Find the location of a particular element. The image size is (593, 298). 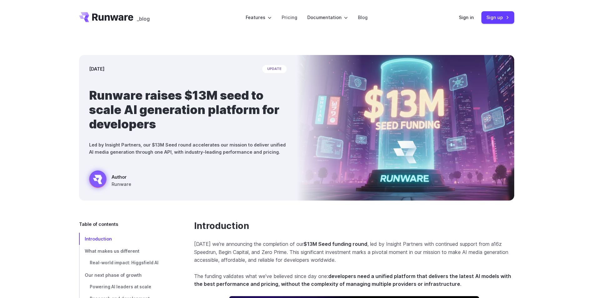

h1: Runware raises $13M seed to scale AI generation platform for developers is located at coordinates (188, 110).